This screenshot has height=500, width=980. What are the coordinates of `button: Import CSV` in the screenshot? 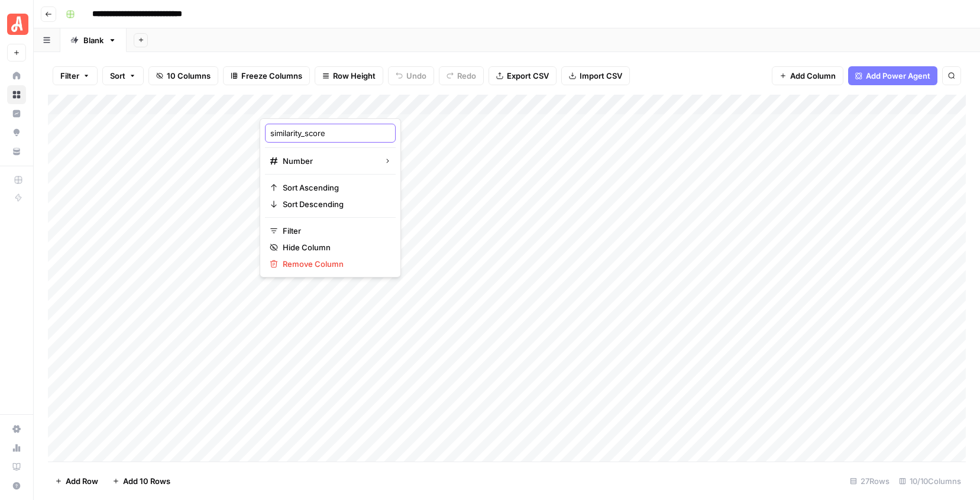 It's located at (596, 76).